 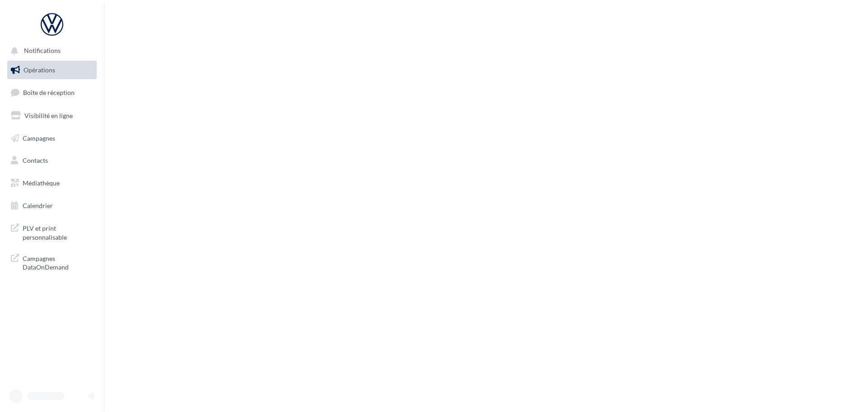 What do you see at coordinates (52, 206) in the screenshot?
I see `a: Calendrier` at bounding box center [52, 206].